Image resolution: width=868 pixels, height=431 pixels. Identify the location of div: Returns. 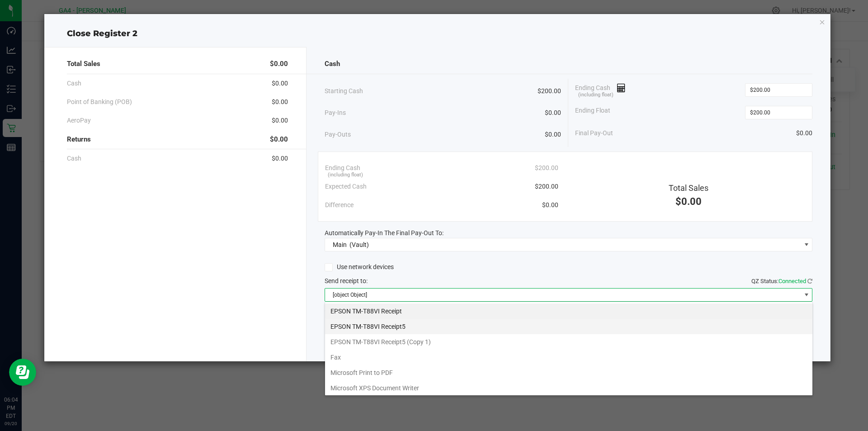
(177, 139).